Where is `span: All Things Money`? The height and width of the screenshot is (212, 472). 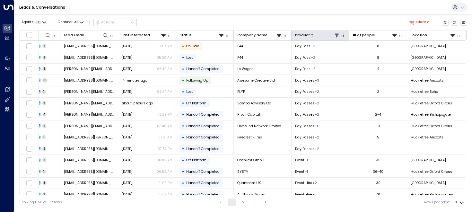
span: All Things Money is located at coordinates (252, 194).